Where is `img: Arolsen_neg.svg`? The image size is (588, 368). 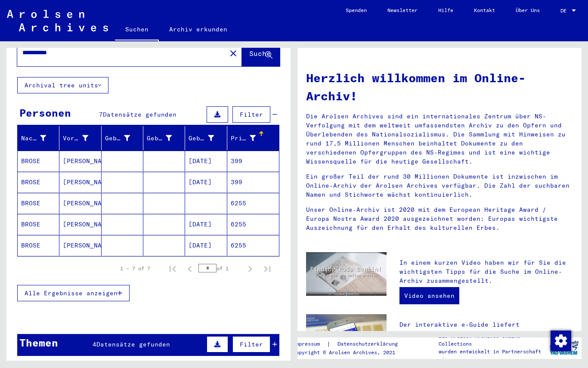 img: Arolsen_neg.svg is located at coordinates (57, 20).